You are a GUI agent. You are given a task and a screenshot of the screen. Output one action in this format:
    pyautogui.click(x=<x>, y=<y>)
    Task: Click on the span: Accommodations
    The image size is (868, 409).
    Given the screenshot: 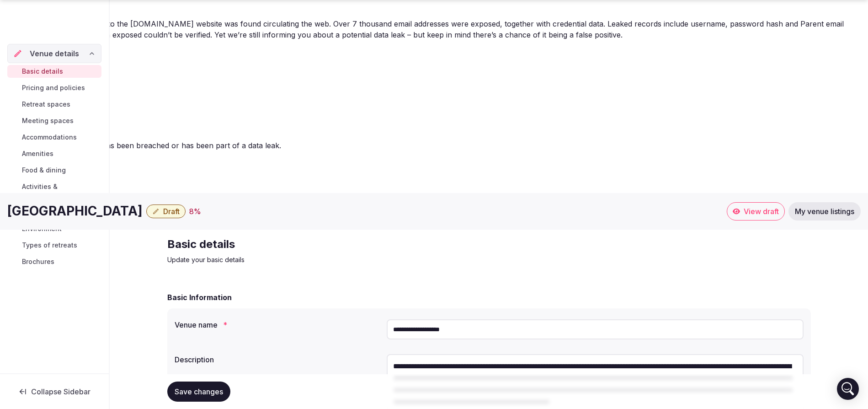 What is the action you would take?
    pyautogui.click(x=49, y=137)
    